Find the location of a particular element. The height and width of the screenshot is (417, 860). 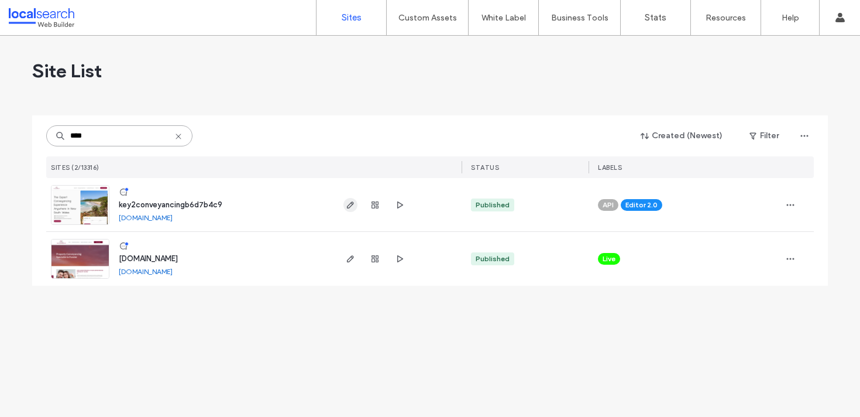

span: Live is located at coordinates (609, 259).